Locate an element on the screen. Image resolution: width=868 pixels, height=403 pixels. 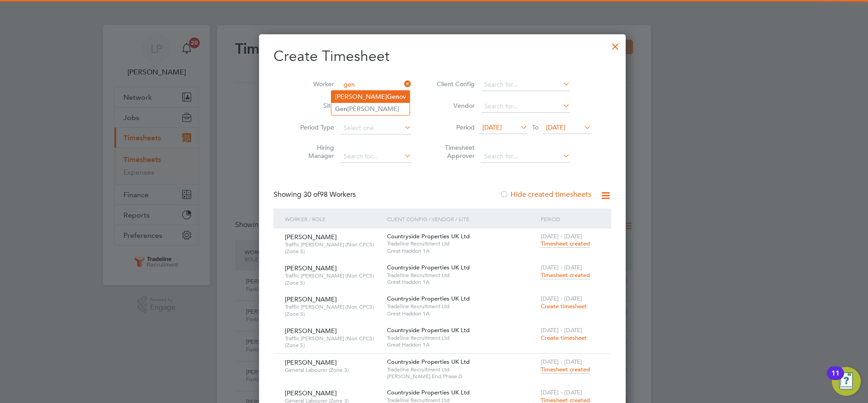
span: General Labourer (Zone 3) is located at coordinates (332, 370).